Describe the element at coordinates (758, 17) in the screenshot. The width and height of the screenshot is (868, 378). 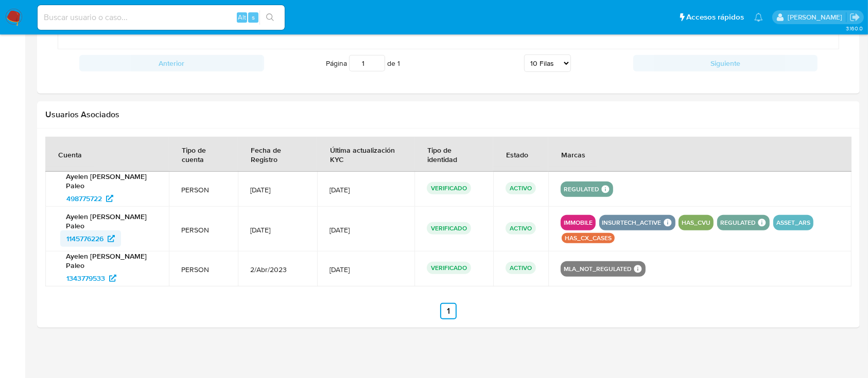
I see `a: Notificaciones` at that location.